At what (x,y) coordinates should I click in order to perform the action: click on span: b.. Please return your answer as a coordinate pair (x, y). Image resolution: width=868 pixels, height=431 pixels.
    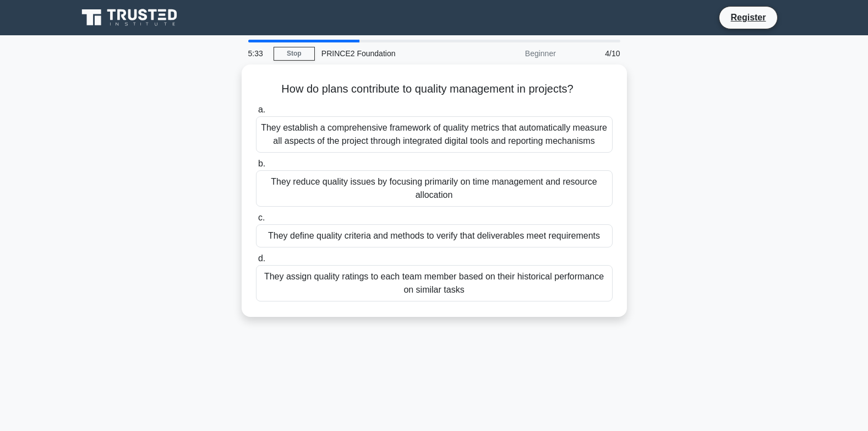
    Looking at the image, I should click on (262, 163).